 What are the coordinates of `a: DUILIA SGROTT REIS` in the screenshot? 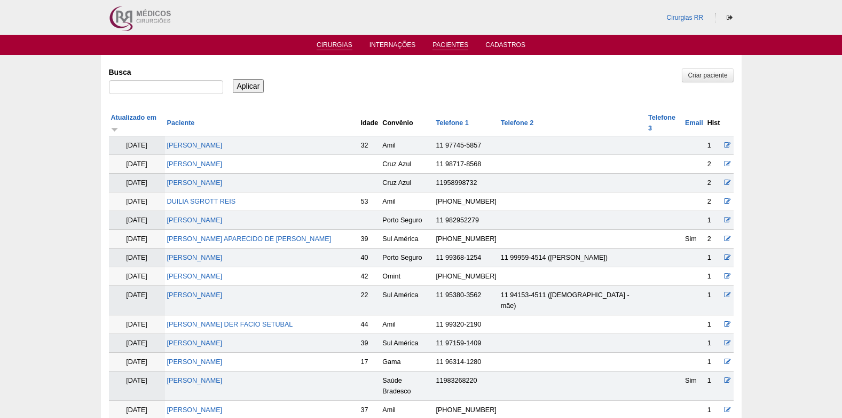 It's located at (201, 201).